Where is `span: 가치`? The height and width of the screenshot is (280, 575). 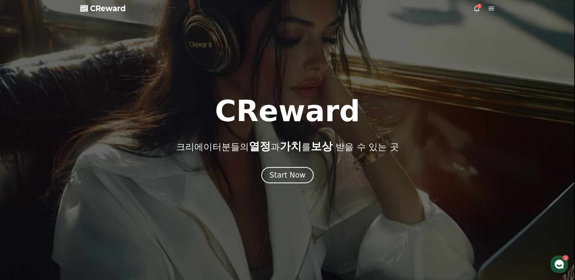
span: 가치 is located at coordinates (291, 146).